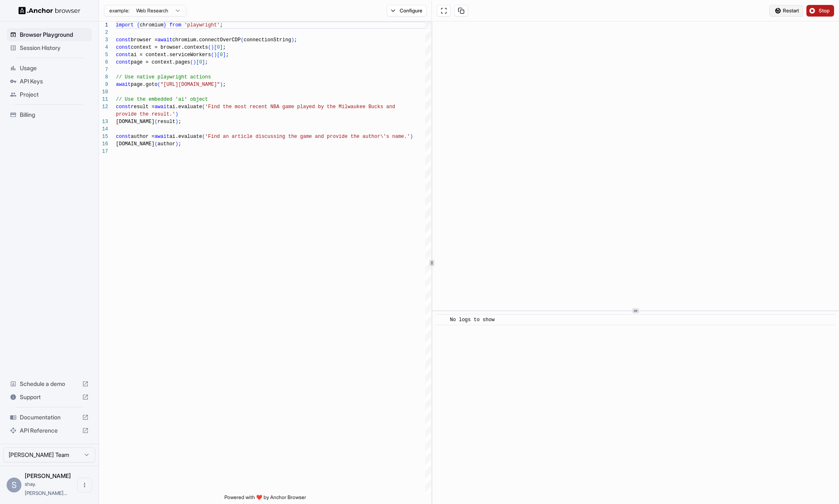 The width and height of the screenshot is (839, 504). I want to click on div: 9, so click(104, 84).